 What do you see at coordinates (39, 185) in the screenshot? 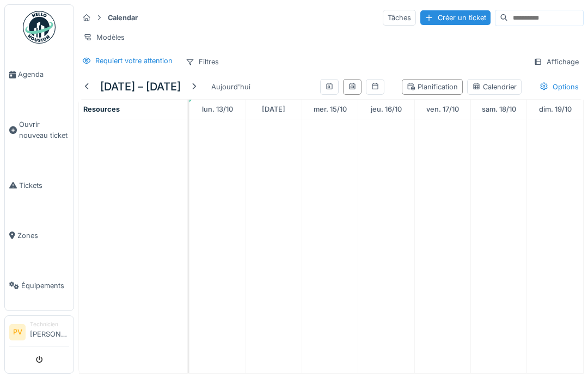
I see `a: Tickets` at bounding box center [39, 185].